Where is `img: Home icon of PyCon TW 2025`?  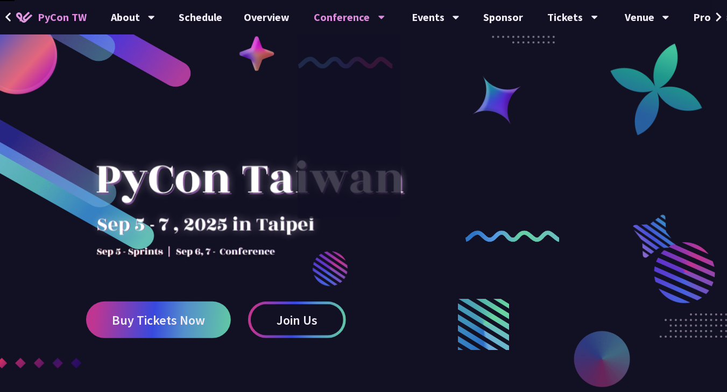 img: Home icon of PyCon TW 2025 is located at coordinates (24, 17).